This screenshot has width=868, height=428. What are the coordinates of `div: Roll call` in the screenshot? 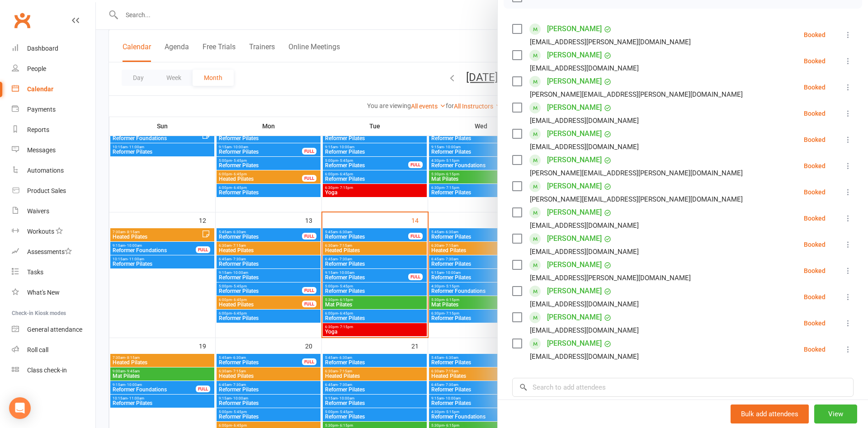 It's located at (37, 350).